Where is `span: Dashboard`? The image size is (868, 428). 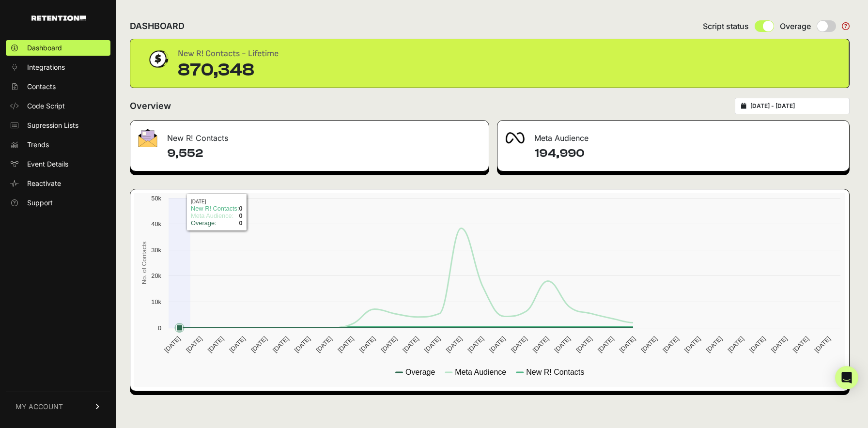 span: Dashboard is located at coordinates (44, 48).